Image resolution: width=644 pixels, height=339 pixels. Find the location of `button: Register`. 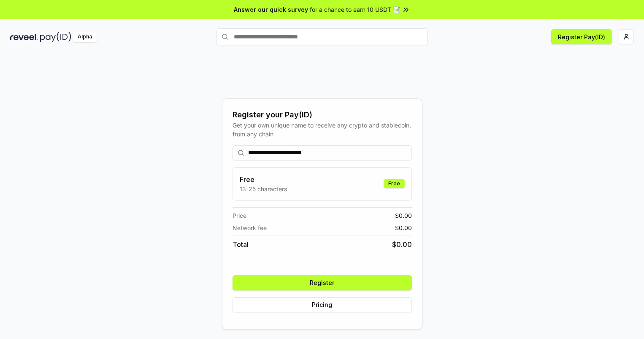

button: Register is located at coordinates (322, 282).